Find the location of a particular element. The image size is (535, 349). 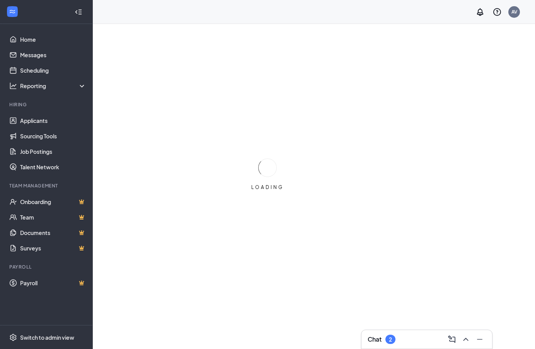

button: ComposeMessage is located at coordinates (452, 339).